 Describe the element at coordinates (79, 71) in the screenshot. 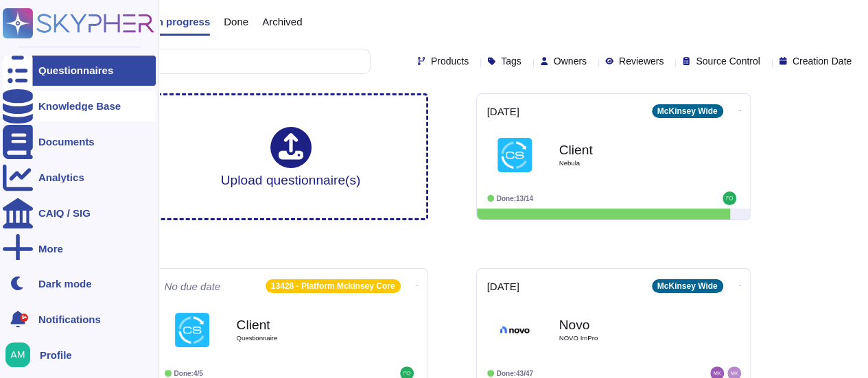

I see `a: Questionnaires` at that location.